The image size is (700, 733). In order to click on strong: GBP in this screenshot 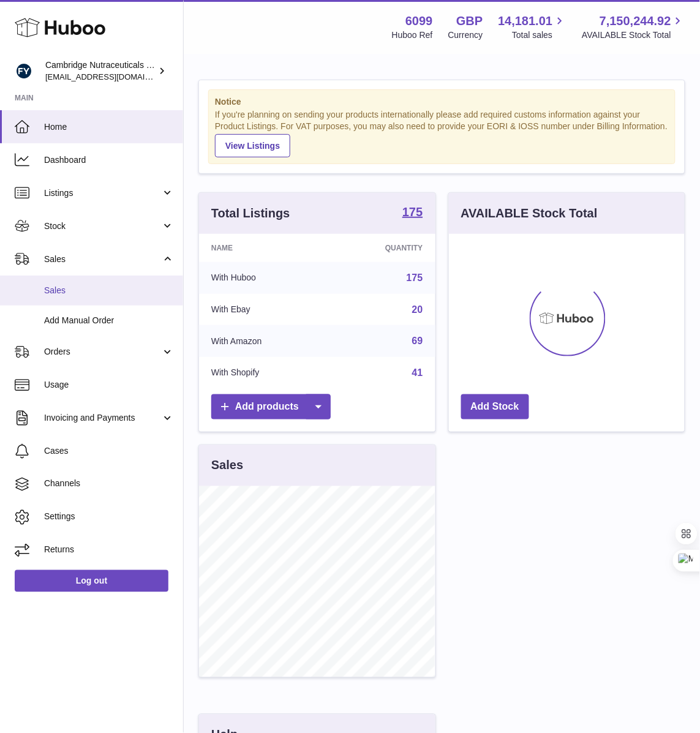, I will do `click(470, 21)`.